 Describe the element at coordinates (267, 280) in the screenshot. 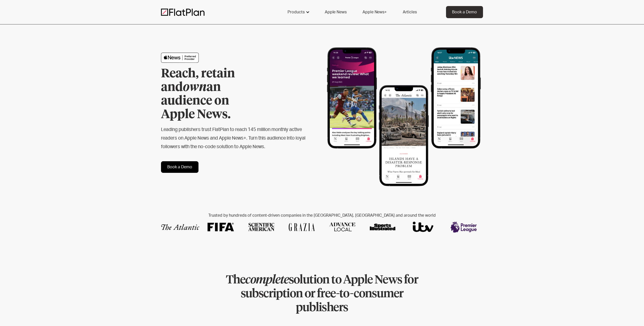

I see `em: complete` at that location.